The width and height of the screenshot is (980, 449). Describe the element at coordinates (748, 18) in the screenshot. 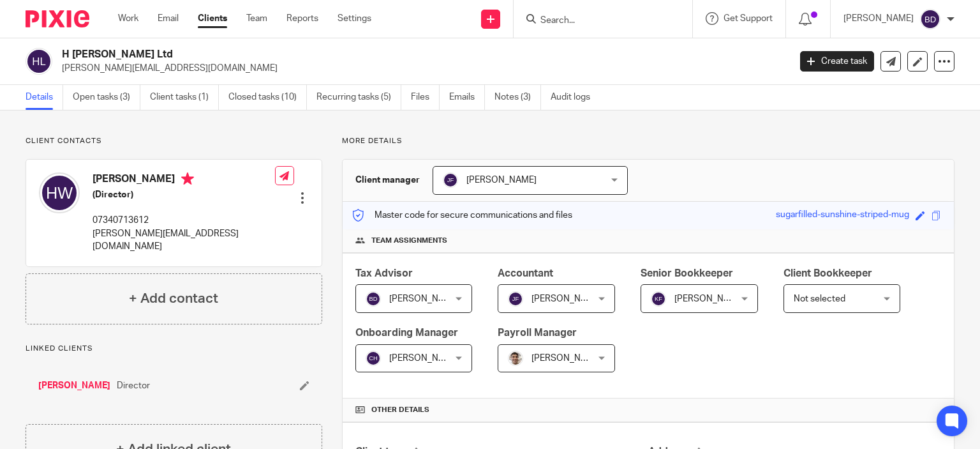

I see `span: Get Support` at that location.